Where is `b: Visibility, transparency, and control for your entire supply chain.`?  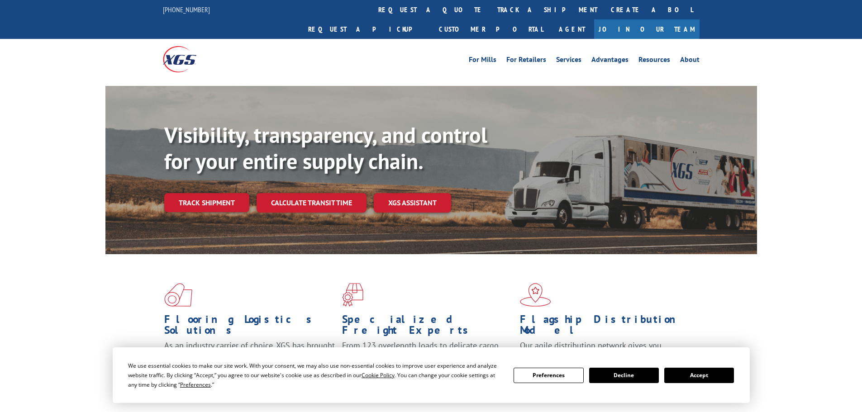 b: Visibility, transparency, and control for your entire supply chain. is located at coordinates (326, 148).